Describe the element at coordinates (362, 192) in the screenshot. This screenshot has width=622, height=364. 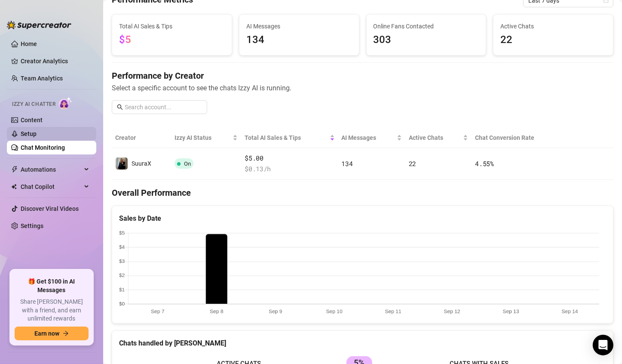
I see `h4: Overall Performance` at that location.